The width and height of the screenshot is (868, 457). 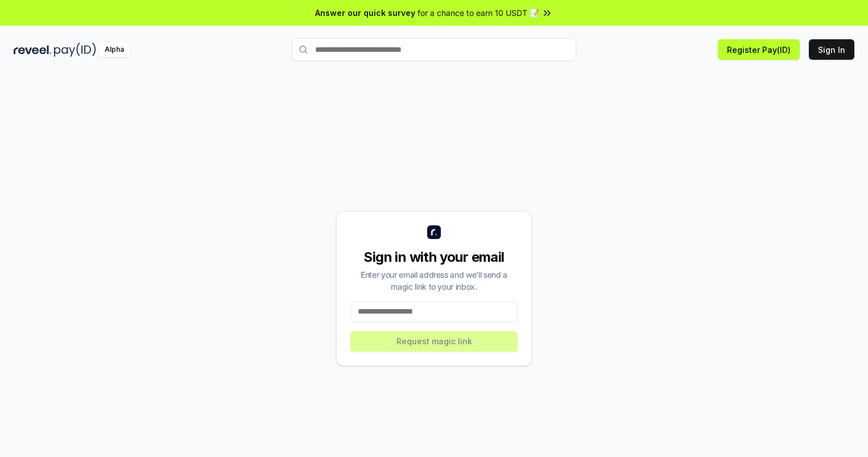 I want to click on span: Answer our quick survey, so click(x=365, y=13).